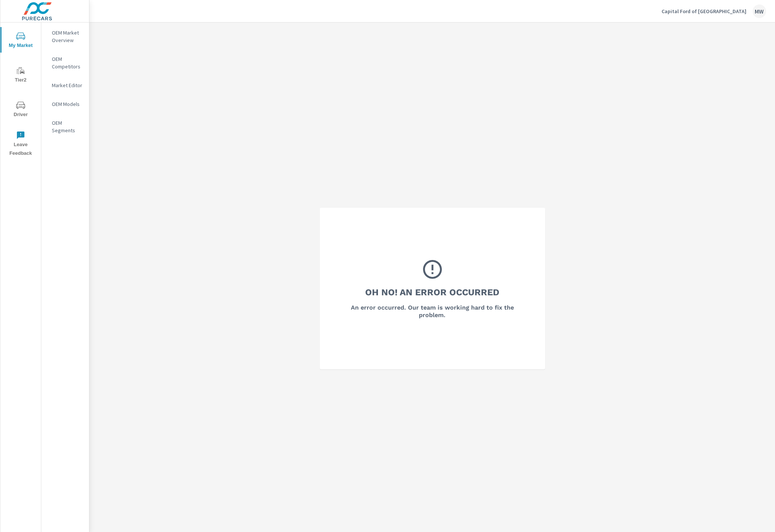  What do you see at coordinates (21, 41) in the screenshot?
I see `span: My Market` at bounding box center [21, 41].